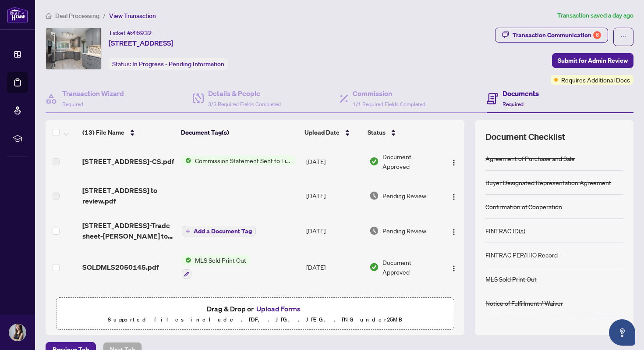  What do you see at coordinates (121, 267) in the screenshot?
I see `span: SOLDMLS2050145.pdf` at bounding box center [121, 267].